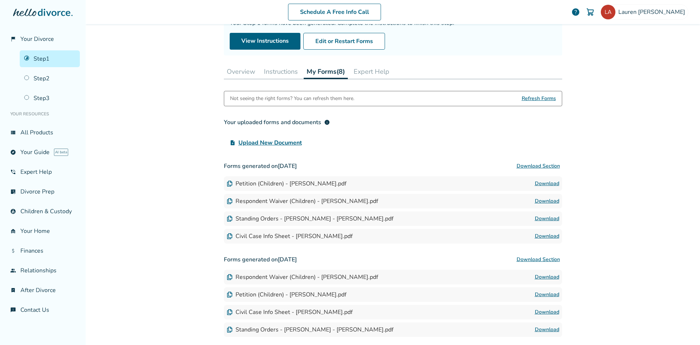 This screenshot has height=345, width=700. Describe the element at coordinates (43, 39) in the screenshot. I see `a: flag_2Your Divorce` at that location.